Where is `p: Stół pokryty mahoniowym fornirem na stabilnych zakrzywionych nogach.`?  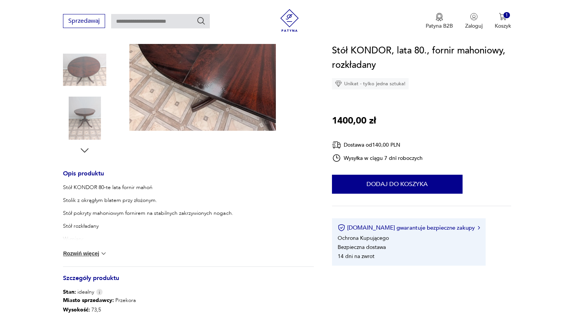 p: Stół pokryty mahoniowym fornirem na stabilnych zakrzywionych nogach. is located at coordinates (152, 213).